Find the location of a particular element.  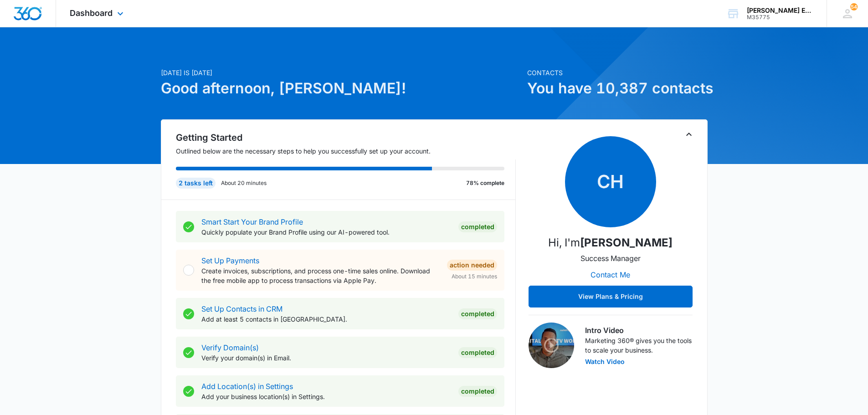

h1: You have 10,387 contacts is located at coordinates (618, 89).